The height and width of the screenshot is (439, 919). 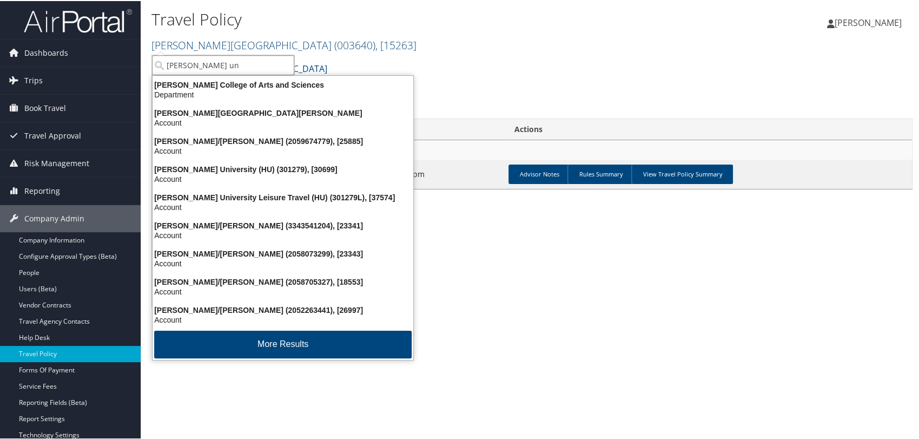 I want to click on span: Dashboards, so click(x=46, y=52).